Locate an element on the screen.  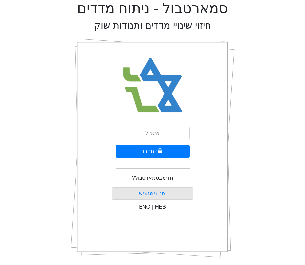
p: חדש בסמארטבול? is located at coordinates (152, 178).